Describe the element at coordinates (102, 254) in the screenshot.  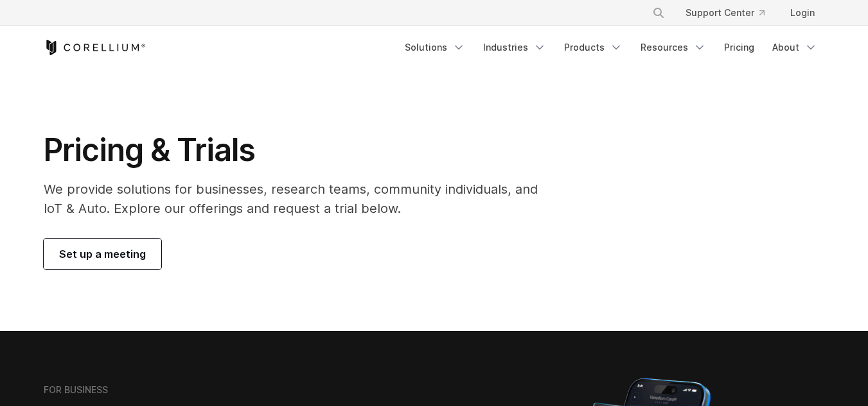
I see `span: Set up a meeting` at that location.